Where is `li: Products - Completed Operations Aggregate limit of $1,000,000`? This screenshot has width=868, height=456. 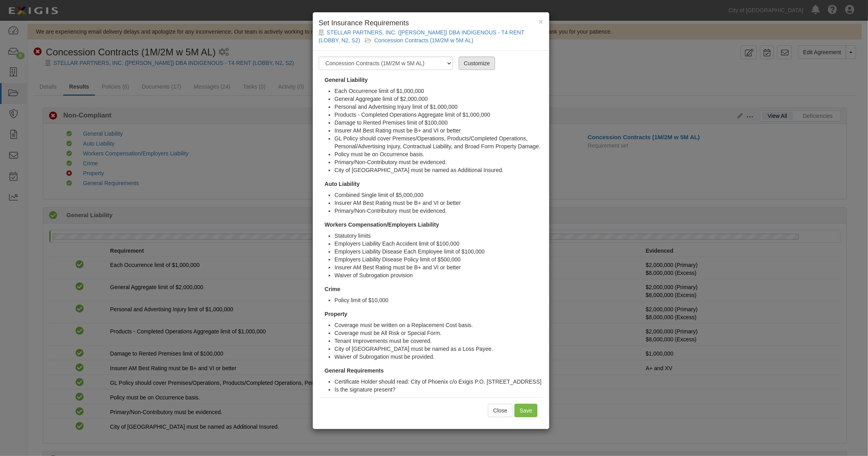 li: Products - Completed Operations Aggregate limit of $1,000,000 is located at coordinates (439, 115).